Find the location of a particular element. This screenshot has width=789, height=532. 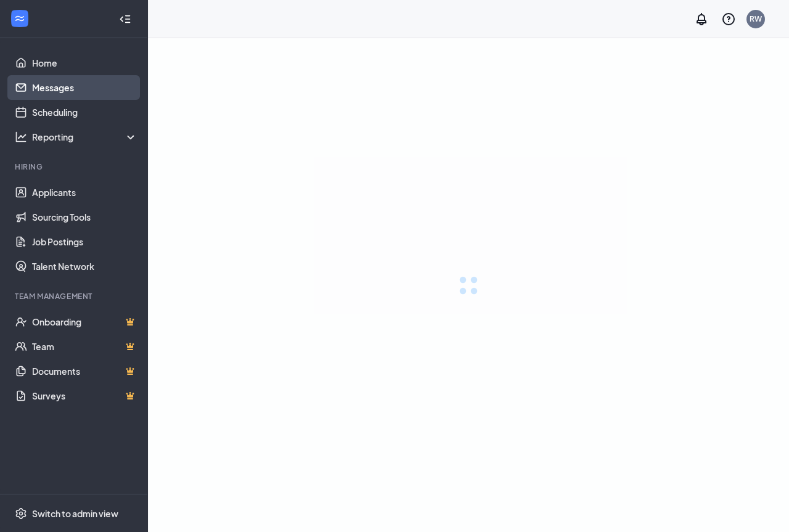

a: Sourcing Tools is located at coordinates (85, 217).